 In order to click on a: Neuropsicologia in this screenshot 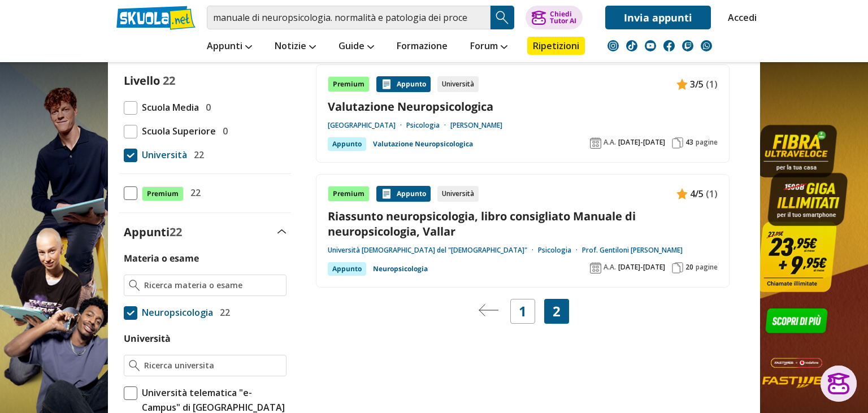, I will do `click(400, 269)`.